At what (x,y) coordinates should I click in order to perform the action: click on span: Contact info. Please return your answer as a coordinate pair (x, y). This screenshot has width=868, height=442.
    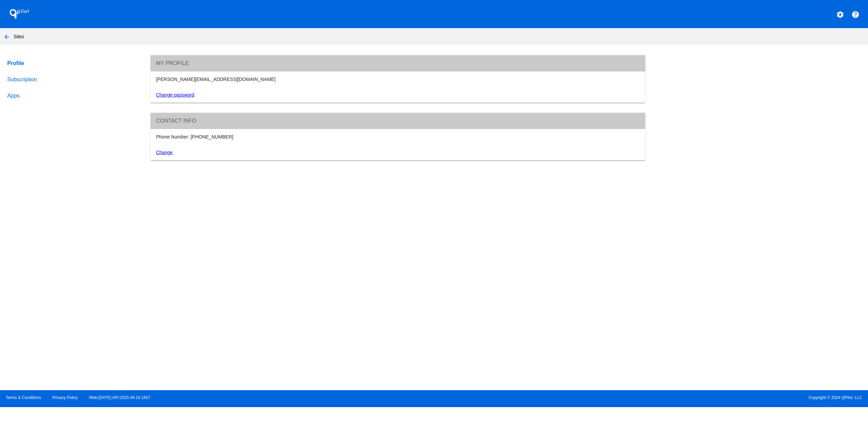
    Looking at the image, I should click on (176, 121).